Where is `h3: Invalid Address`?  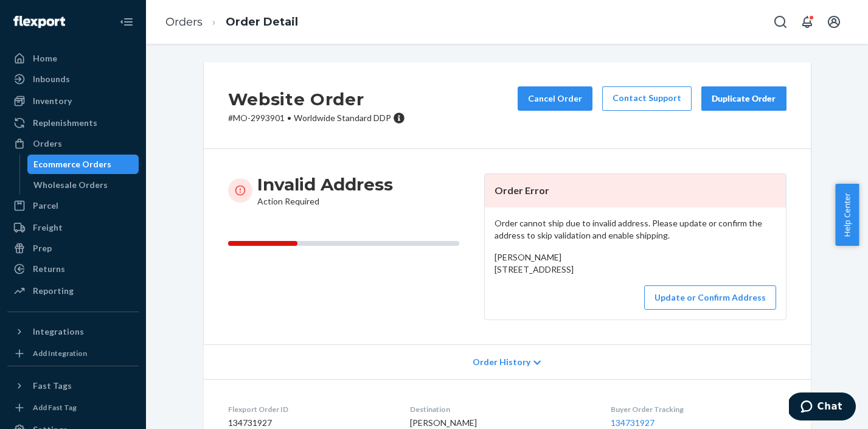
h3: Invalid Address is located at coordinates (325, 184).